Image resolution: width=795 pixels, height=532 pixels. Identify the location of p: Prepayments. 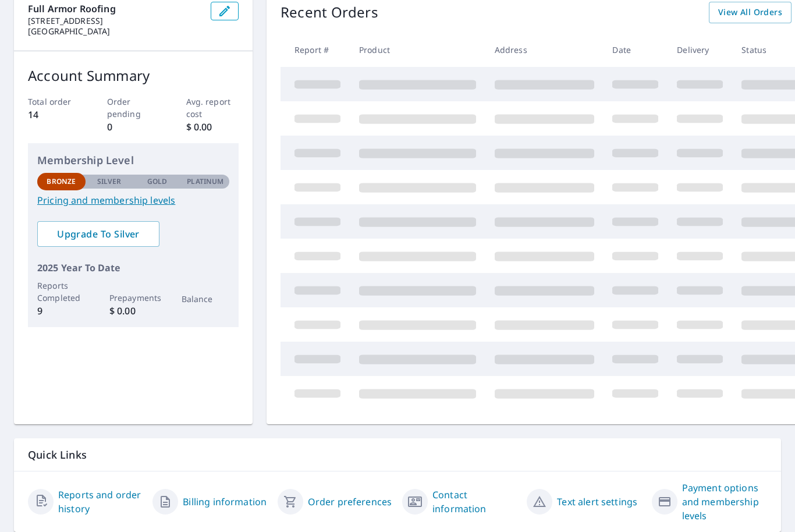
(133, 297).